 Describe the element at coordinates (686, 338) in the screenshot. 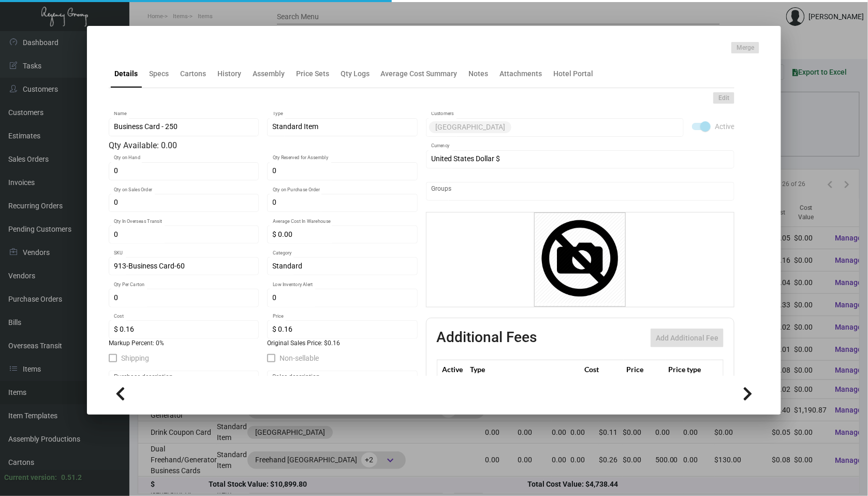

I see `button: Add Additional Fee` at that location.